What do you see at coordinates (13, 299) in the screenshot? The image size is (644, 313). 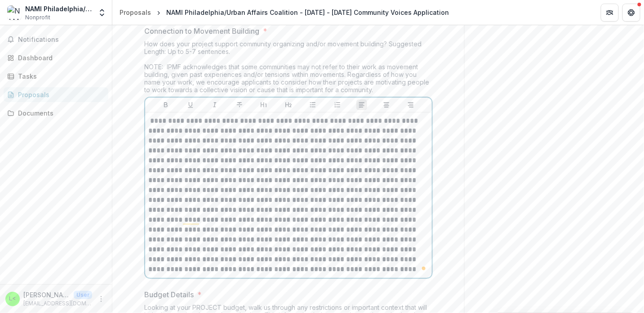 I see `div: Lexie Taylor <ltaylor@namiphilly.org>` at bounding box center [13, 299].